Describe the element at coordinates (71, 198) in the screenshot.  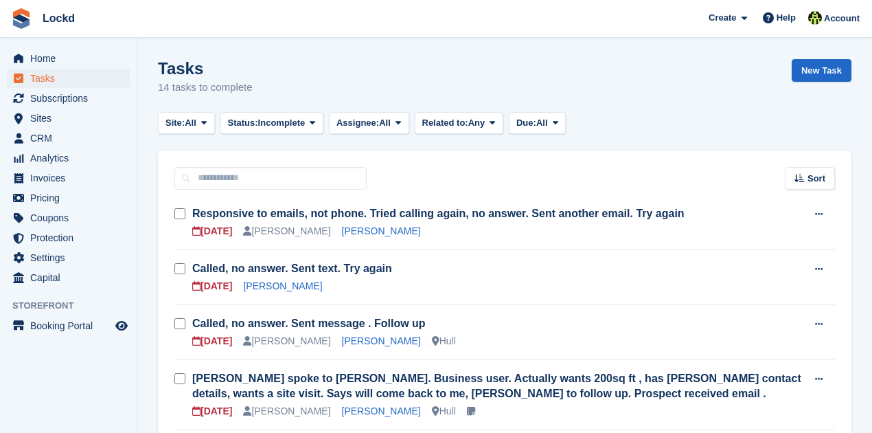
I see `span: Pricing` at that location.